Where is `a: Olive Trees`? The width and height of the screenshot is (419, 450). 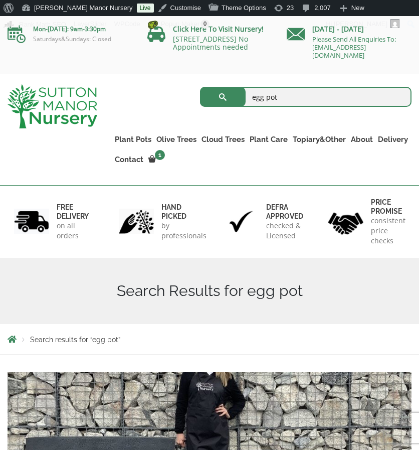
a: Olive Trees is located at coordinates (176, 139).